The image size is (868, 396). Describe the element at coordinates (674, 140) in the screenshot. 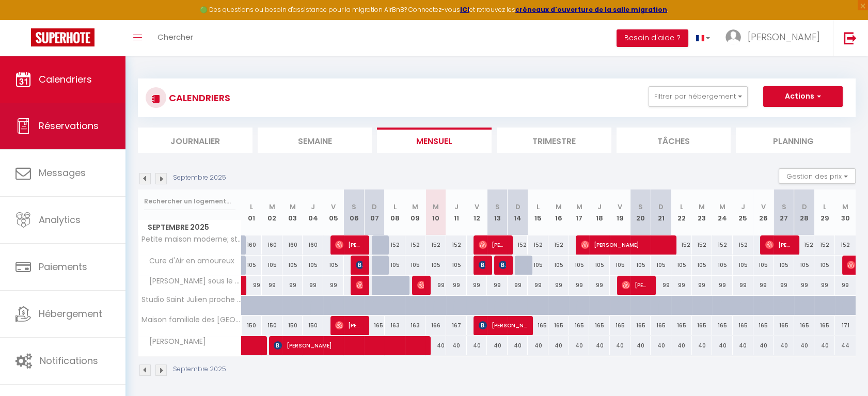

I see `li: Tâches` at that location.